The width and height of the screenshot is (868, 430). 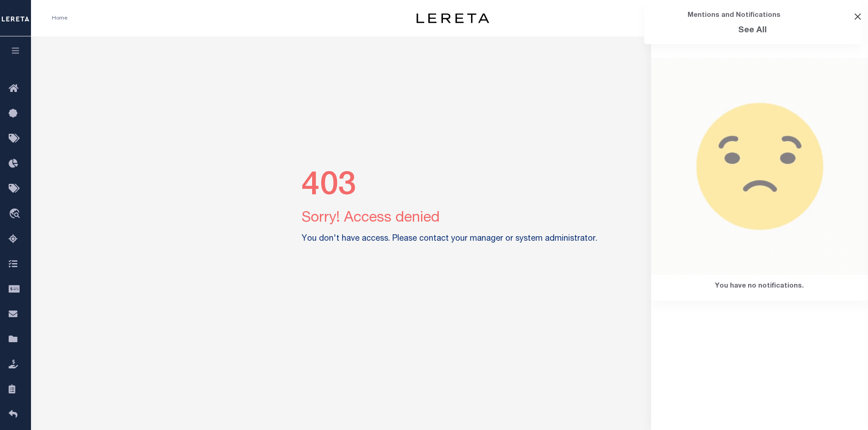 I want to click on li: Home, so click(x=60, y=18).